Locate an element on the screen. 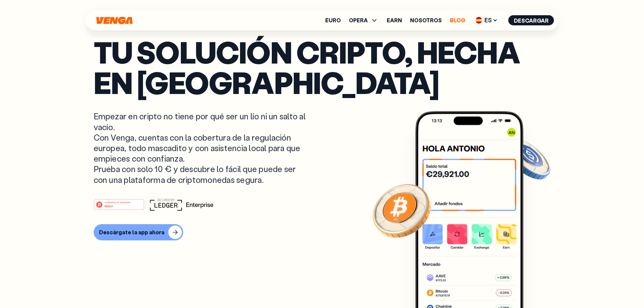 Image resolution: width=644 pixels, height=308 pixels. img: Bitcoin is located at coordinates (402, 211).